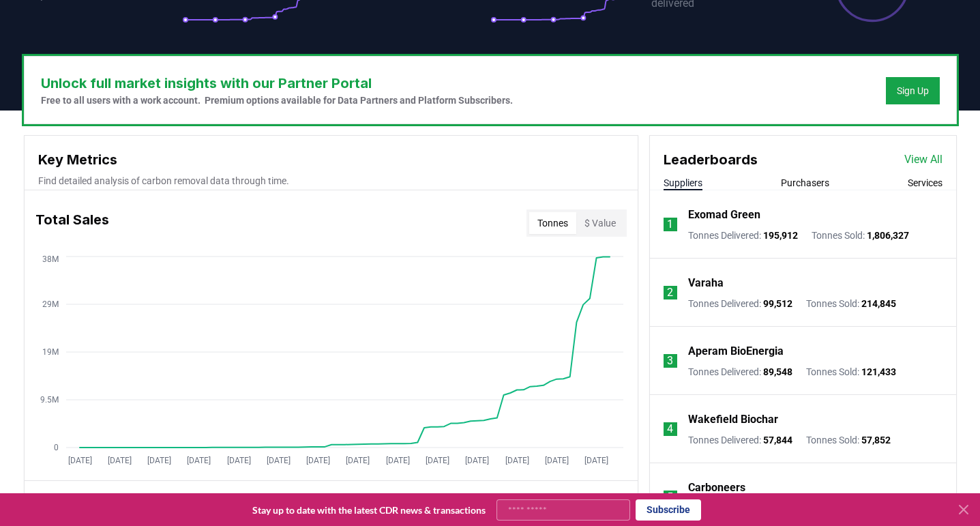 The image size is (980, 526). Describe the element at coordinates (736, 352) in the screenshot. I see `a: Aperam BioEnergia` at that location.